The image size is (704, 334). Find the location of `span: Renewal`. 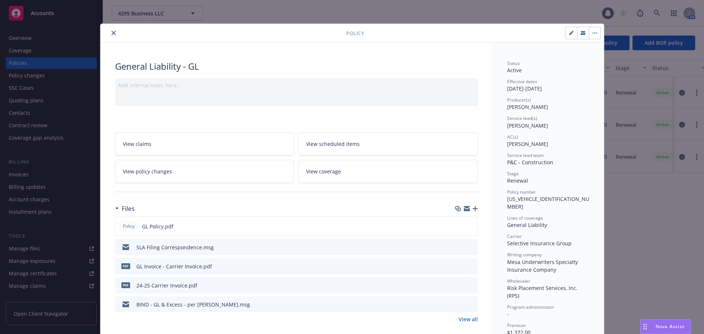

span: Renewal is located at coordinates (517, 180).